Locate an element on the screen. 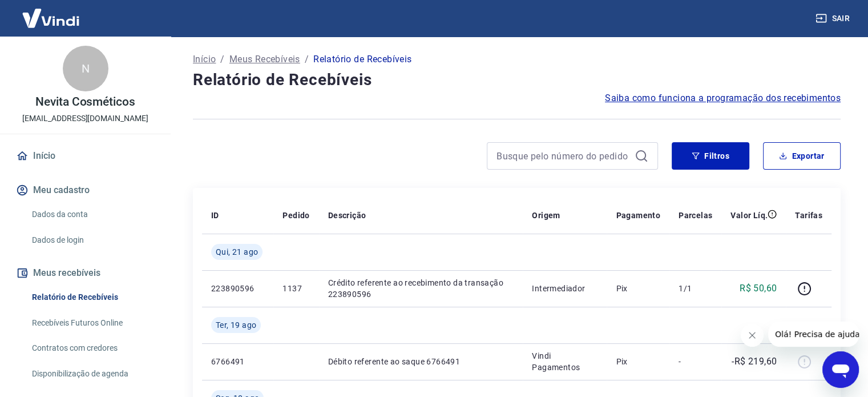 This screenshot has width=868, height=397. p: Tarifas is located at coordinates (809, 215).